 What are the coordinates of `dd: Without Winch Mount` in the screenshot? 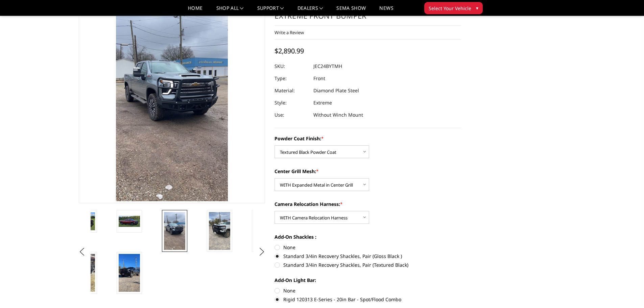 It's located at (338, 115).